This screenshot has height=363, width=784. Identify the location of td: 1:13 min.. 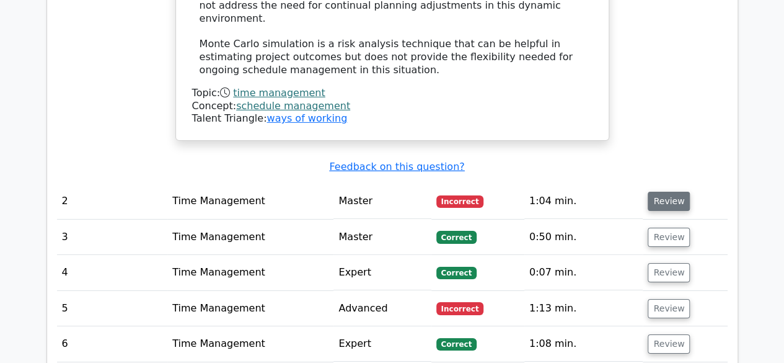
(584, 308).